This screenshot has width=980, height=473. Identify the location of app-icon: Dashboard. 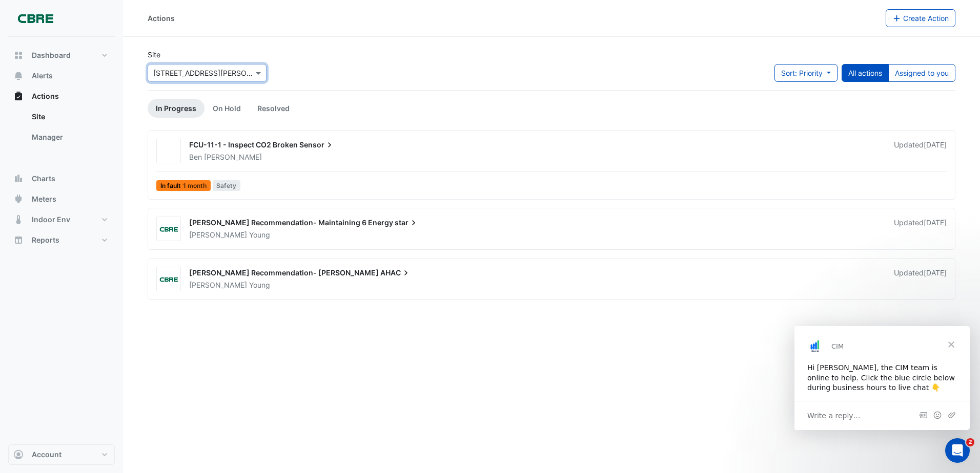
(18, 55).